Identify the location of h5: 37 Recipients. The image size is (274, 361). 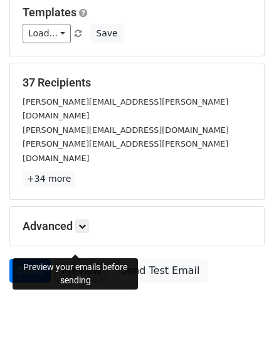
(137, 83).